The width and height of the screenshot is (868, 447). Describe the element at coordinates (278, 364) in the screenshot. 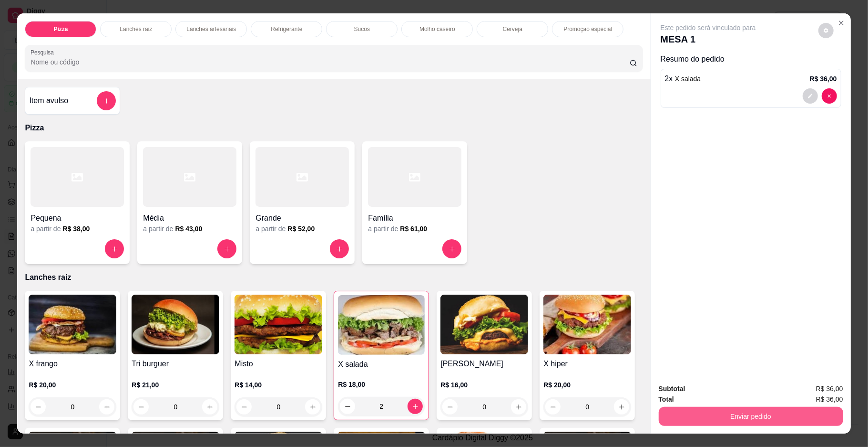

I see `h4: Misto` at that location.